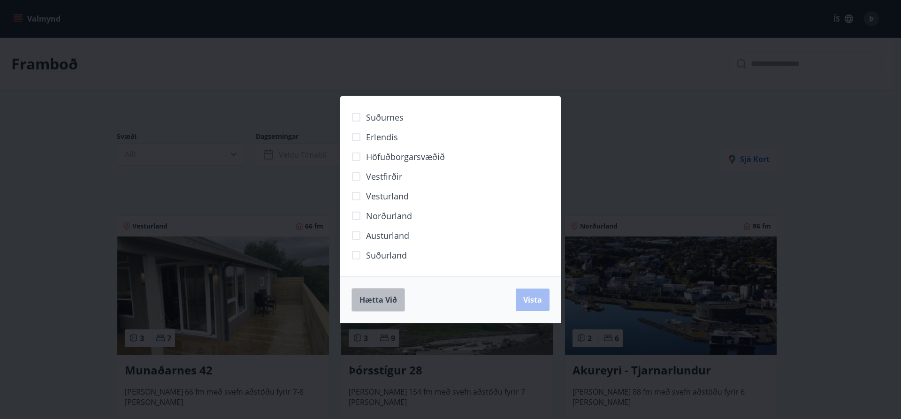  What do you see at coordinates (378, 300) in the screenshot?
I see `button: Hætta við` at bounding box center [378, 300].